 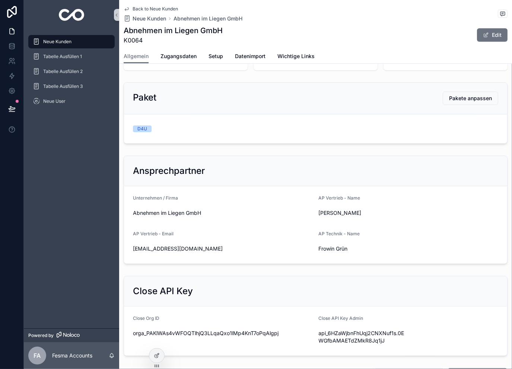 What do you see at coordinates (339, 198) in the screenshot?
I see `span: AP Vertrieb - Name` at bounding box center [339, 198].